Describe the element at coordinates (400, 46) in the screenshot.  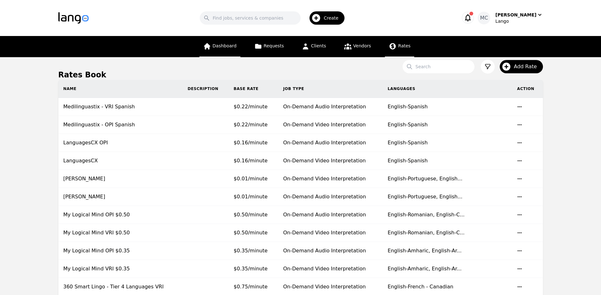
I see `a: Rates` at that location.